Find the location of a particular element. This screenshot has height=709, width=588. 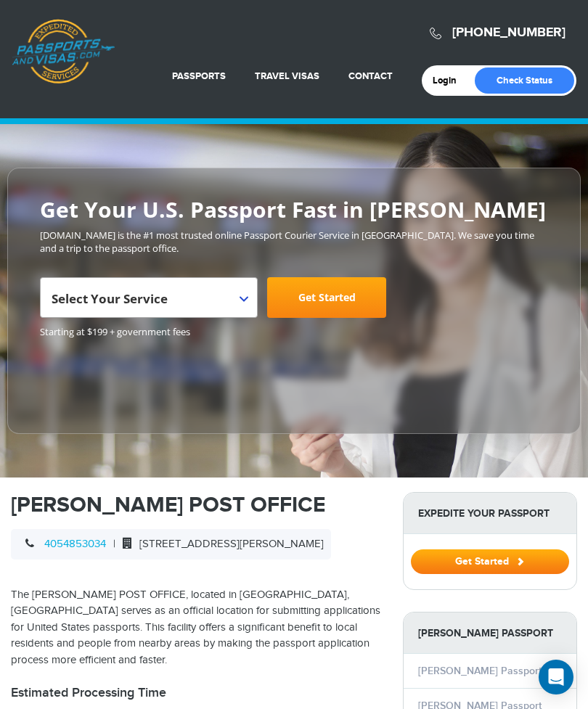

a: Passports is located at coordinates (199, 76).